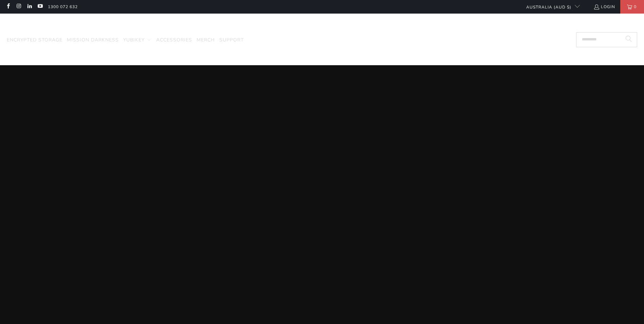 The width and height of the screenshot is (644, 324). What do you see at coordinates (205, 40) in the screenshot?
I see `span: Merch` at bounding box center [205, 40].